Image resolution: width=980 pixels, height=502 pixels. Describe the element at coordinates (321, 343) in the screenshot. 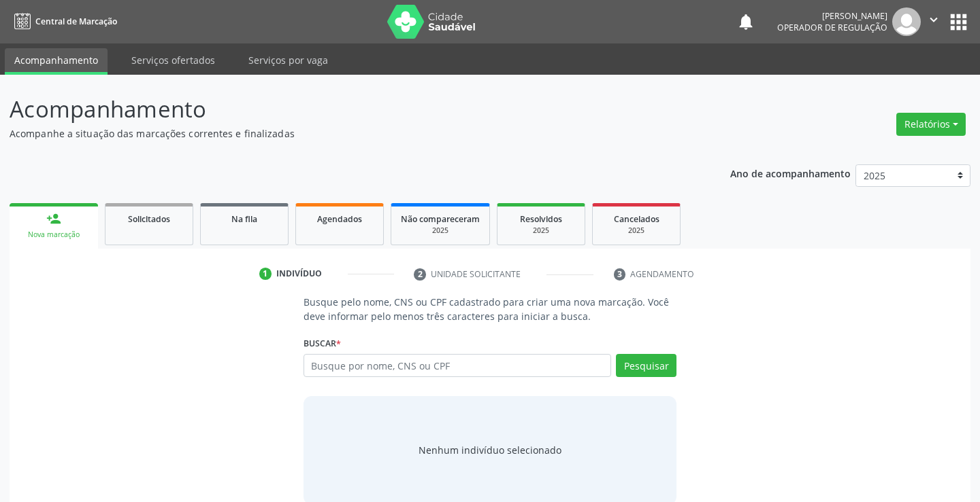

I see `label: Buscar` at that location.